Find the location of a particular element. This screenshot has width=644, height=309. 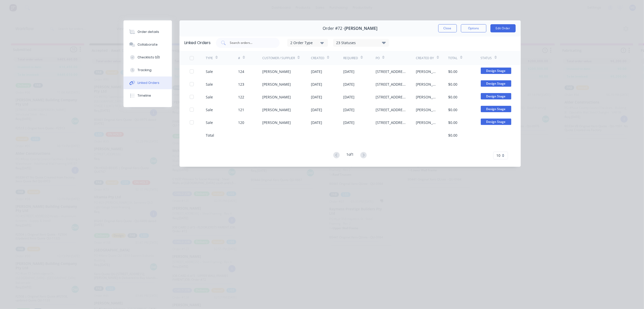

div: Timeline is located at coordinates (144, 96).